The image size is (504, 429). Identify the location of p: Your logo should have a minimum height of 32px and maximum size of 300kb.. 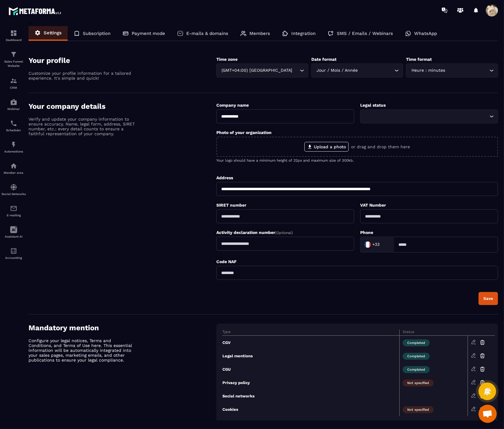
(357, 160).